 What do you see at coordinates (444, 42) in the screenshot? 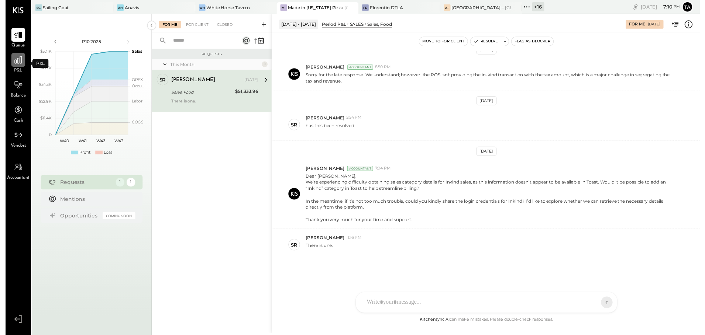
I see `button: Move to for client` at bounding box center [444, 42].